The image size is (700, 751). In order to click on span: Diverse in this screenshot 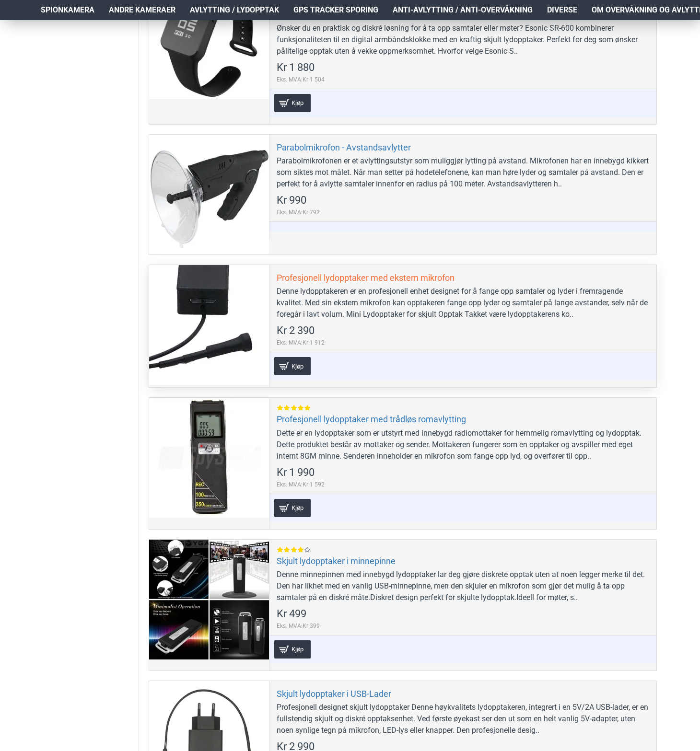, I will do `click(562, 10)`.